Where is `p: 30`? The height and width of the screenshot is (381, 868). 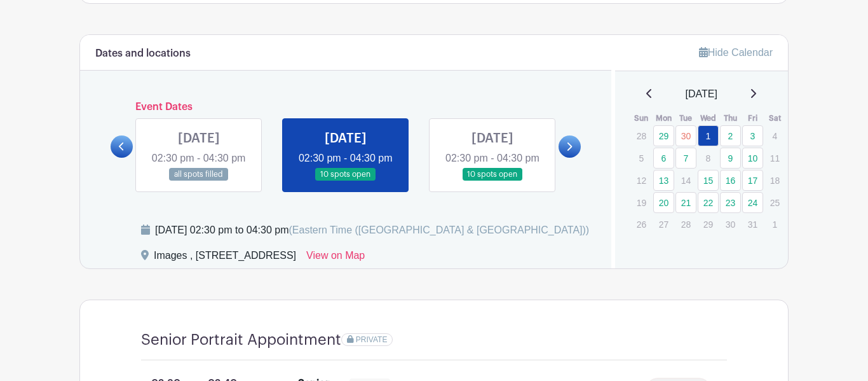
p: 30 is located at coordinates (730, 223).